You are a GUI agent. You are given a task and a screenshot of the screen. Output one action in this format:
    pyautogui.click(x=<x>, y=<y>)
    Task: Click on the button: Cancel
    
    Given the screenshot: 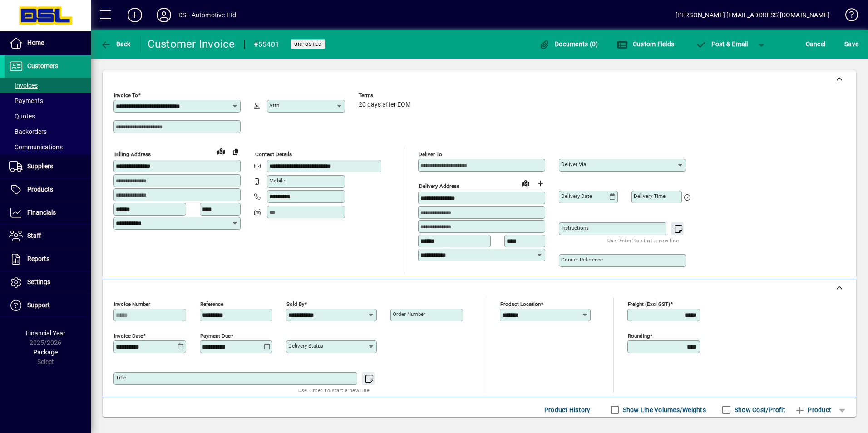 What is the action you would take?
    pyautogui.click(x=816, y=44)
    